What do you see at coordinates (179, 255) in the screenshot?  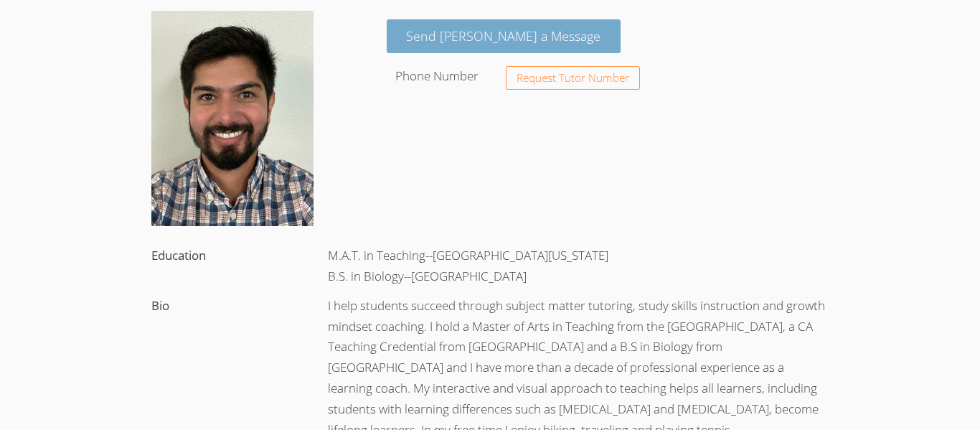 I see `label: Education` at bounding box center [179, 255].